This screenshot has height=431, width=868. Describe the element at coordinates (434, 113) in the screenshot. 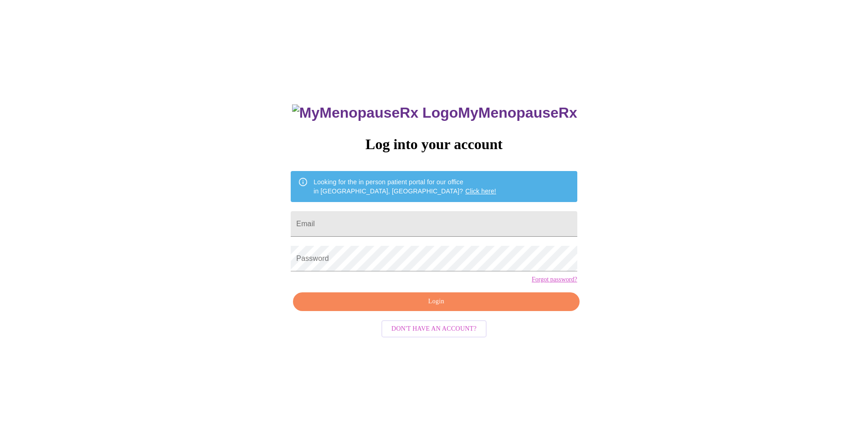

I see `h3: MyMenopauseRx` at that location.